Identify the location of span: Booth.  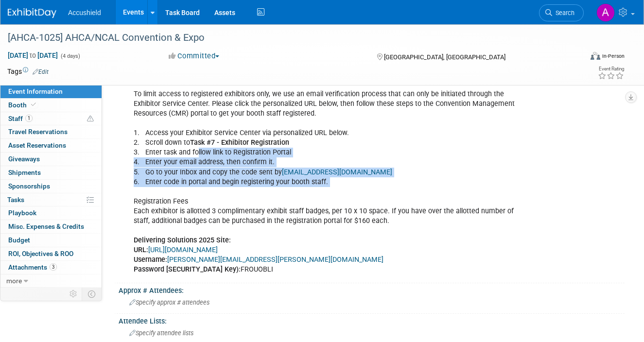
(23, 105).